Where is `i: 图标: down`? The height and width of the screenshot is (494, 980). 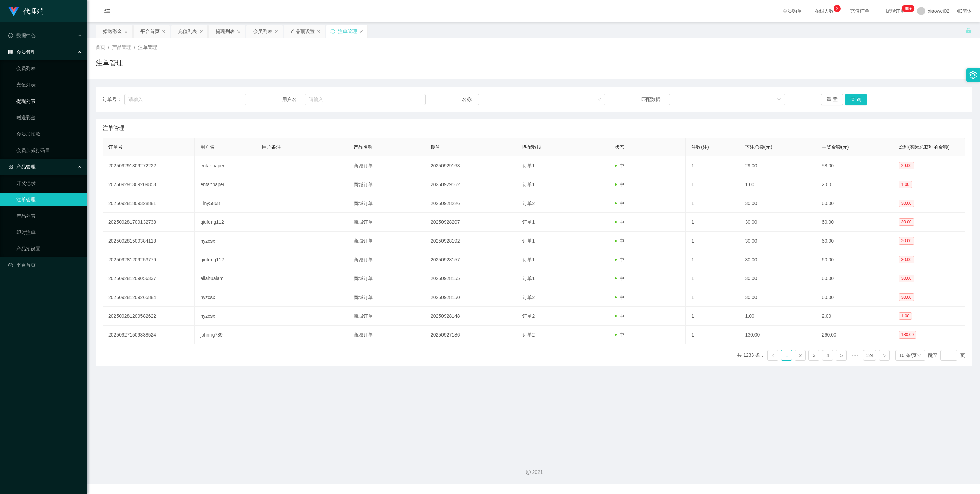 i: 图标: down is located at coordinates (919, 356).